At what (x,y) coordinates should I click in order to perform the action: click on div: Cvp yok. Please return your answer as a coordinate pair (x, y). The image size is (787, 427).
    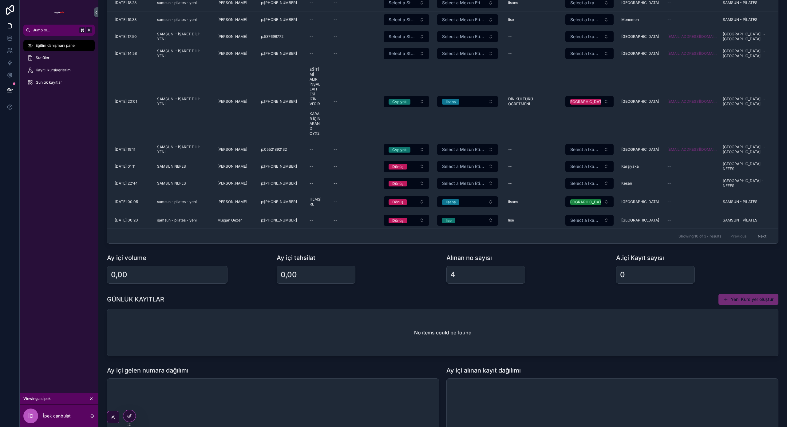
    Looking at the image, I should click on (399, 150).